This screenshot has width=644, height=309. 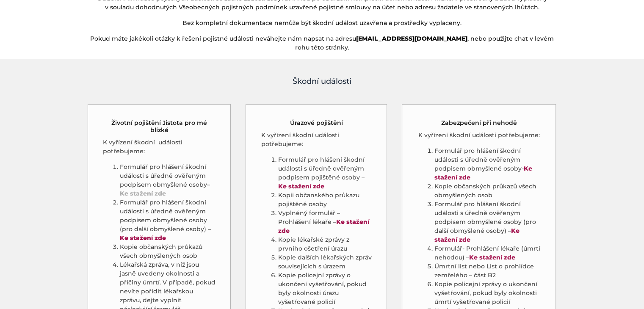 I want to click on h5: Úrazové pojištění, so click(x=316, y=123).